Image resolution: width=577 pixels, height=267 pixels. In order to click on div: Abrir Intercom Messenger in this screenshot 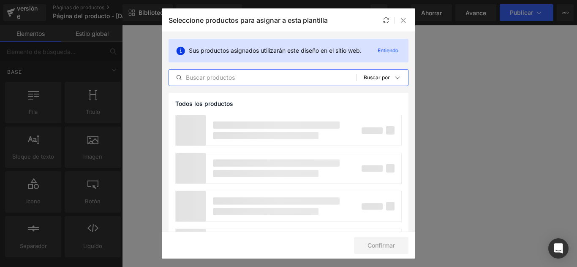, I will do `click(559, 249)`.